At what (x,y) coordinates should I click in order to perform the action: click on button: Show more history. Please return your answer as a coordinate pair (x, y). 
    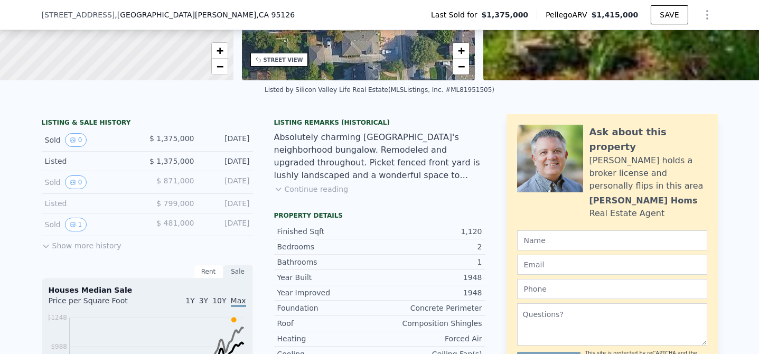
    Looking at the image, I should click on (81, 243).